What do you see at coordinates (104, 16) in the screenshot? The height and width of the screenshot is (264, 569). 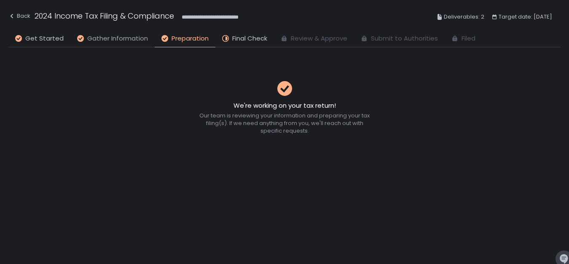 I see `h1: 2024 Income Tax Filing & Compliance` at bounding box center [104, 16].